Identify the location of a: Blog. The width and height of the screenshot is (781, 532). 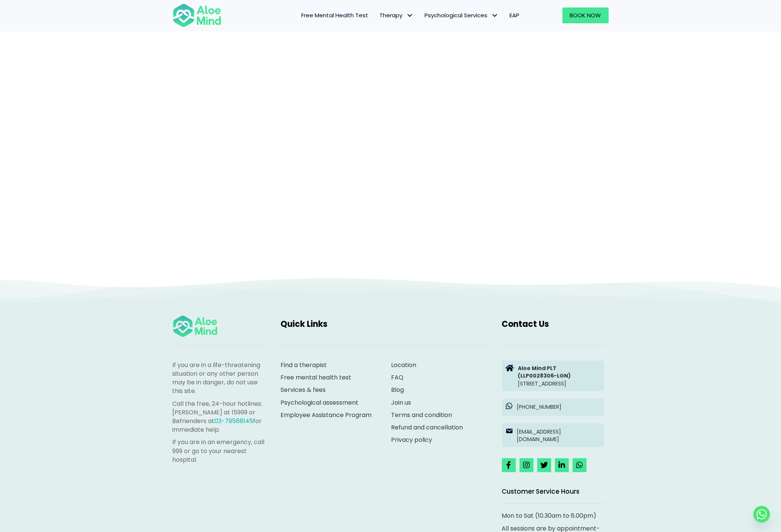
(398, 390).